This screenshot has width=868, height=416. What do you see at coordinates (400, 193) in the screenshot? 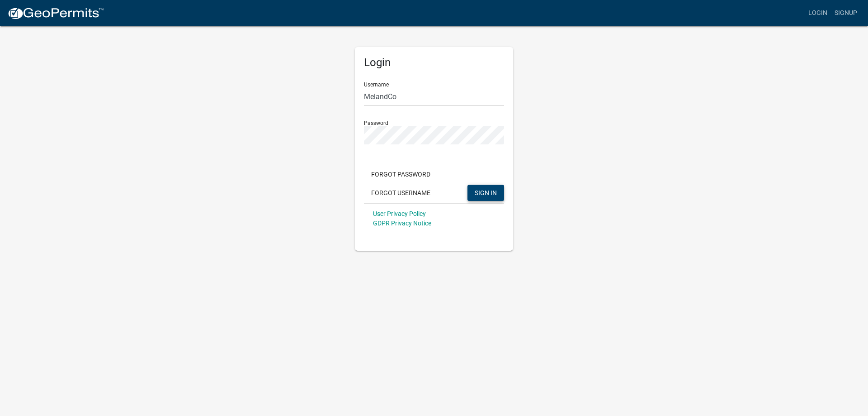
I see `button: Forgot Username` at bounding box center [400, 193].